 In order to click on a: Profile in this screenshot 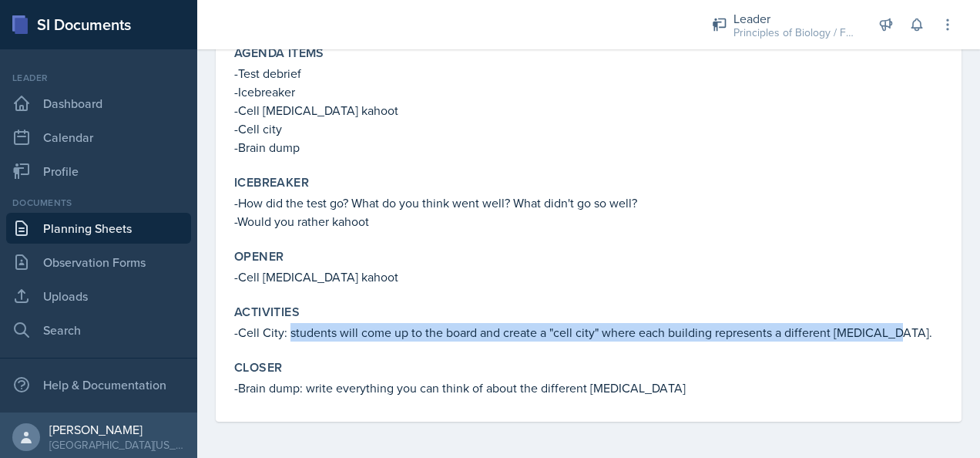, I will do `click(98, 171)`.